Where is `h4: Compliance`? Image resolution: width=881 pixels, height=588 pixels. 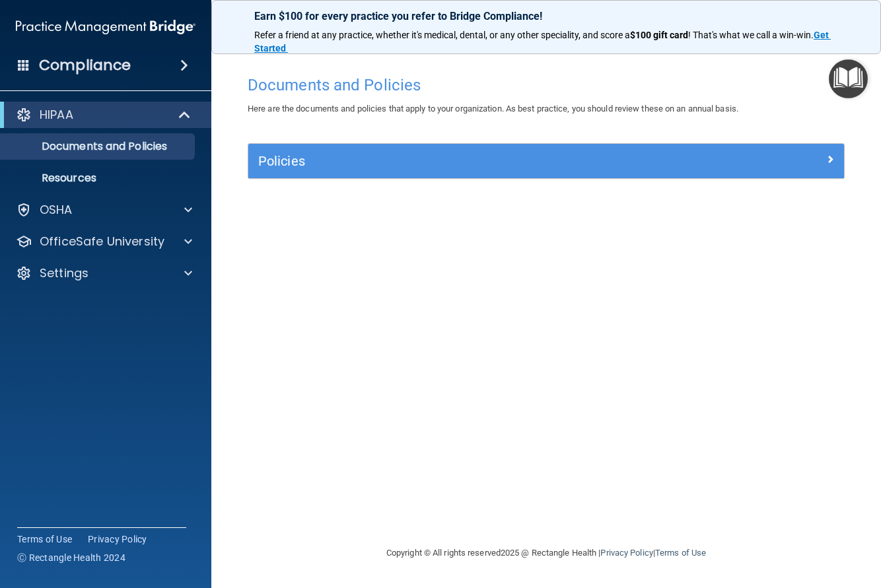 h4: Compliance is located at coordinates (85, 65).